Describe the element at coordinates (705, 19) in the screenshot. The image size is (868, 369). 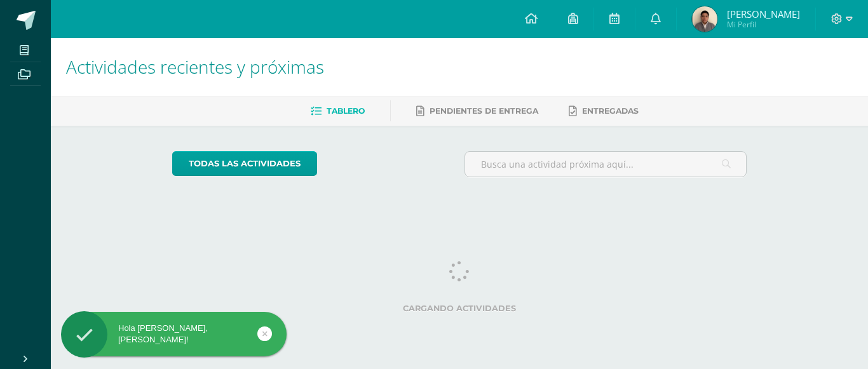
I see `img: 85c060be1baae49e213f9435fe6f6402.png` at that location.